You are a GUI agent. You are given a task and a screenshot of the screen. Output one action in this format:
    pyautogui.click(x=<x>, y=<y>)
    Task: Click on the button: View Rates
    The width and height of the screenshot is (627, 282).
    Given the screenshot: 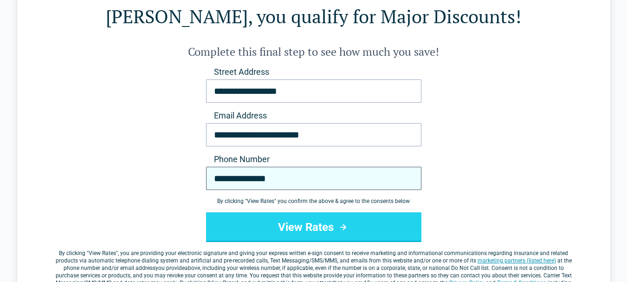 What is the action you would take?
    pyautogui.click(x=314, y=227)
    